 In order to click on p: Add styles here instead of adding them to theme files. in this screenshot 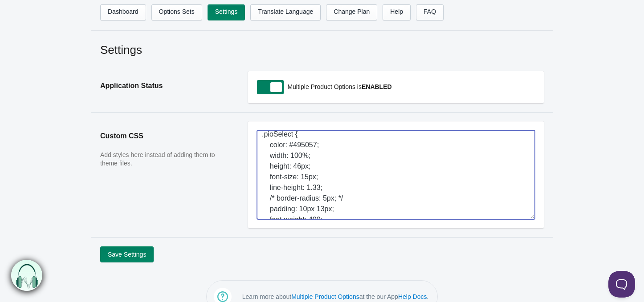, I will do `click(165, 160)`.